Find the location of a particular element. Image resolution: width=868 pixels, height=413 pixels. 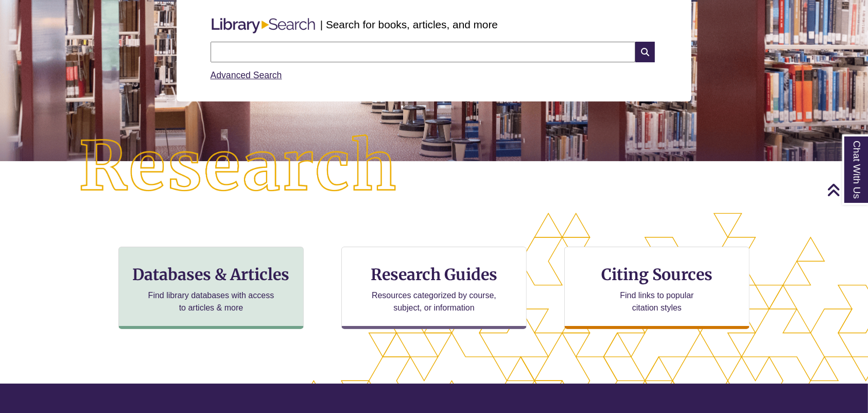

a: Citing Sources Find links to popular citation styles is located at coordinates (657, 288).